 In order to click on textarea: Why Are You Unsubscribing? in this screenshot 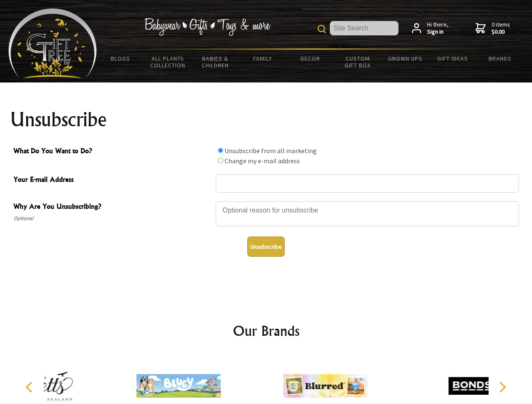, I will do `click(367, 214)`.